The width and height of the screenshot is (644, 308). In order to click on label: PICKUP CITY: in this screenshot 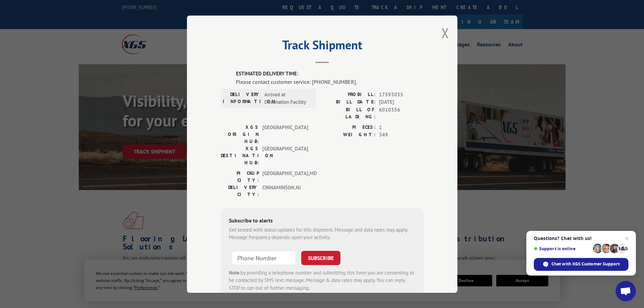, I will do `click(240, 177)`.